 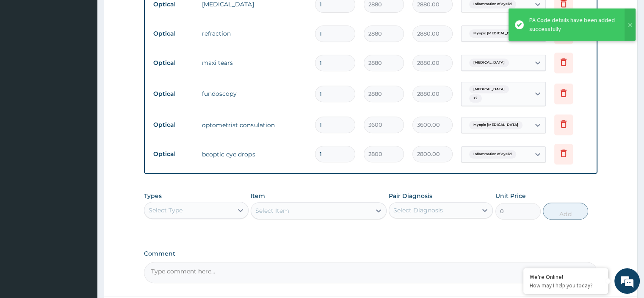 What do you see at coordinates (258, 196) in the screenshot?
I see `label: Item` at bounding box center [258, 196].